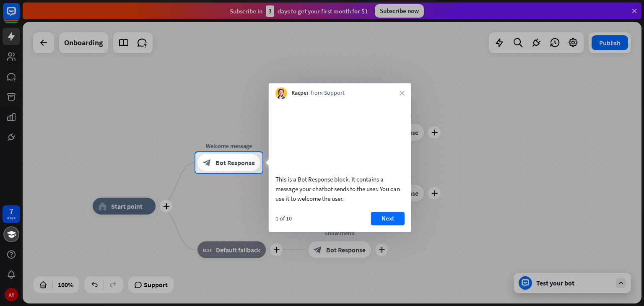  Describe the element at coordinates (340, 189) in the screenshot. I see `div: This is a Bot Response block. It contains a message your chatbot sends to the user. You can use i...` at that location.